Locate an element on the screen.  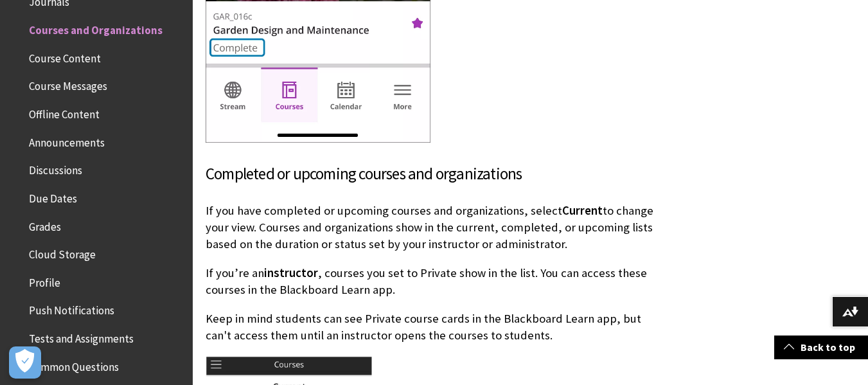
button: Open Preferences is located at coordinates (25, 363).